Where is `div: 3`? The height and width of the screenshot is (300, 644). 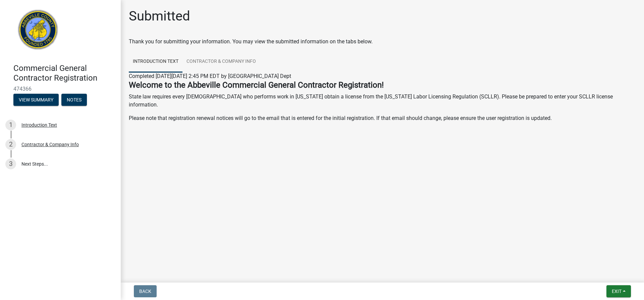 div: 3 is located at coordinates (10, 164).